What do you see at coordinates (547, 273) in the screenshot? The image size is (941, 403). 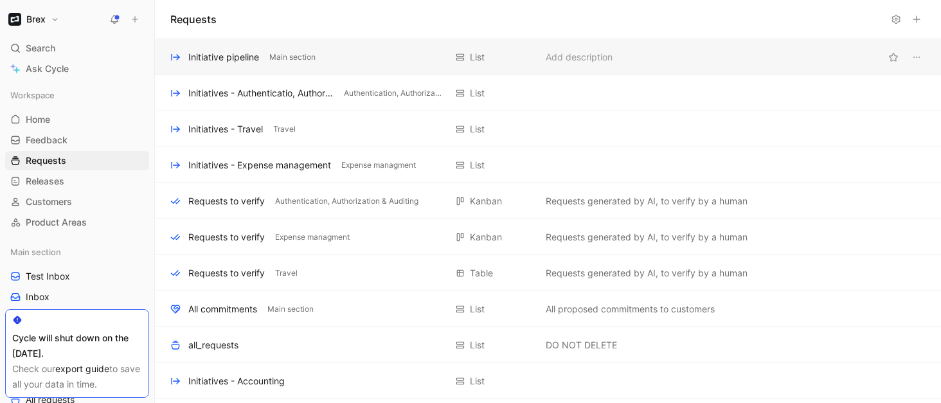 I see `div: Requests to verifyTravelTableRequests generated by AI, to verify by a humanView actions` at bounding box center [547, 273].